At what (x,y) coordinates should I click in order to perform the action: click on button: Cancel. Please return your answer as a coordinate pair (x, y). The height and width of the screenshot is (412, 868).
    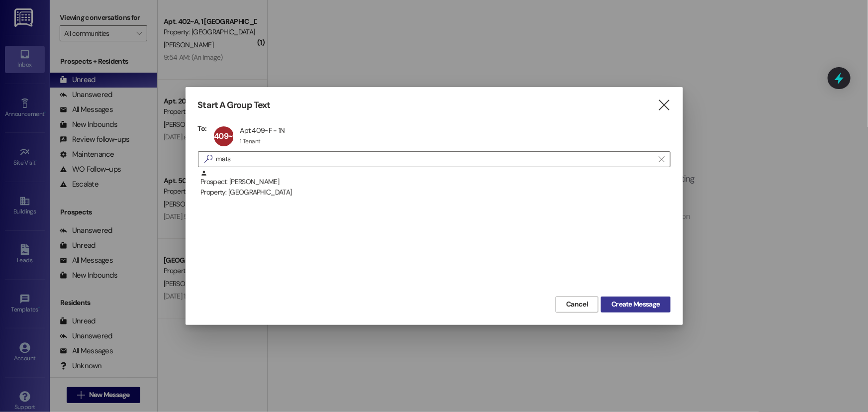
    Looking at the image, I should click on (577, 305).